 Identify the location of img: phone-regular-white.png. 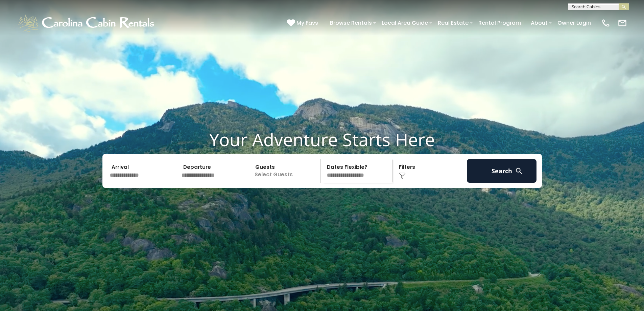
(606, 23).